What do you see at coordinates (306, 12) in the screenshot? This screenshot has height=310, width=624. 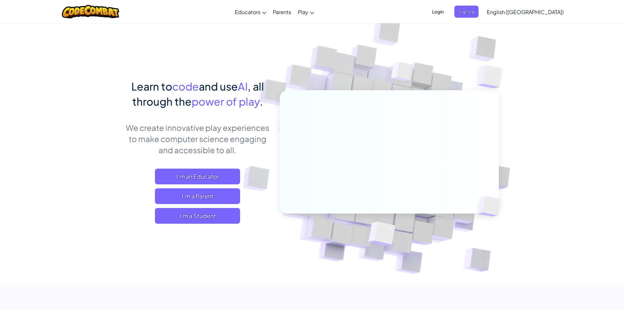 I see `a: Play` at bounding box center [306, 12].